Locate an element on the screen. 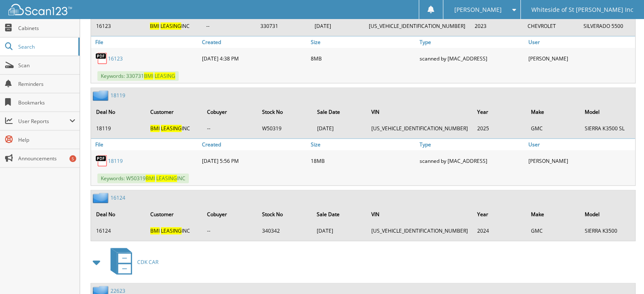 The width and height of the screenshot is (644, 294). div: 18MB is located at coordinates (363, 161).